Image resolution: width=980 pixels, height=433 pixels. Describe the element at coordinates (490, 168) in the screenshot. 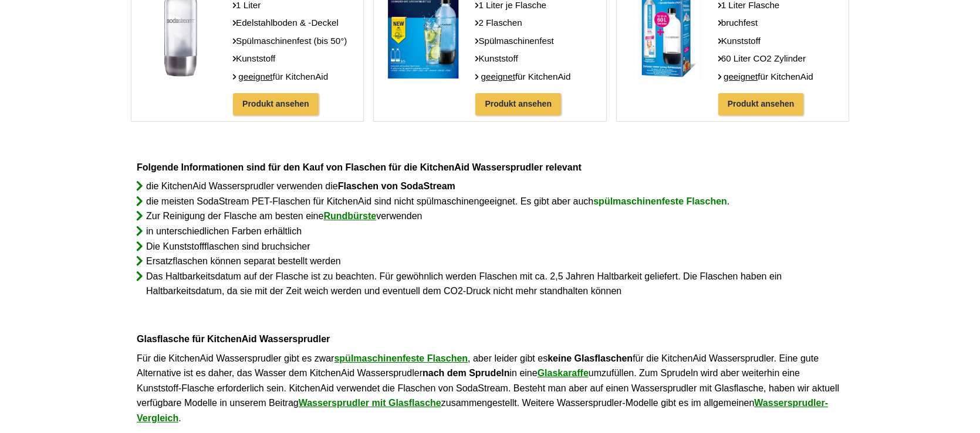

I see `h6: Folgende Informationen sind für den Kauf von Flaschen für die KitchenAid Wassersprudler relevant` at that location.